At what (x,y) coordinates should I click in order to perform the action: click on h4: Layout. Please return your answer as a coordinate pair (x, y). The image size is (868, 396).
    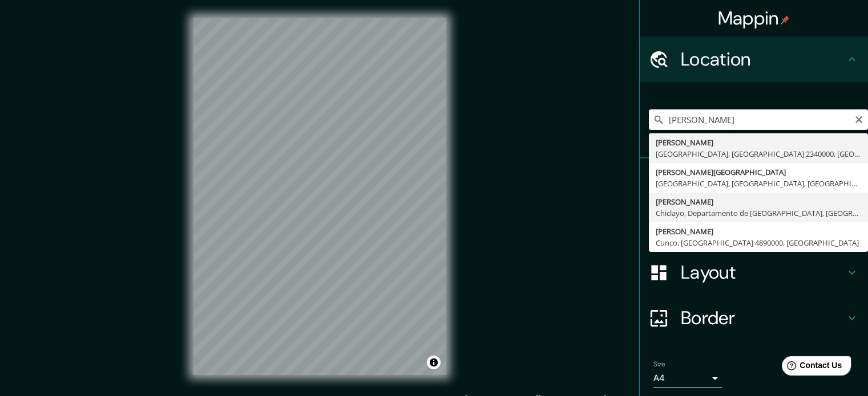
    Looking at the image, I should click on (762, 272).